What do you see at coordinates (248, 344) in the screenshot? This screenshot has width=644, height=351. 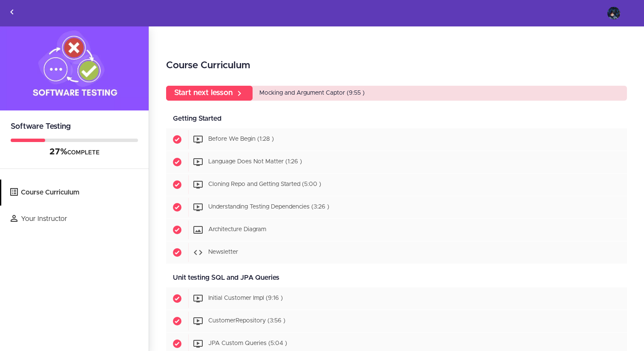 I see `span: JPA Custom Queries (5:04 )` at bounding box center [248, 344].